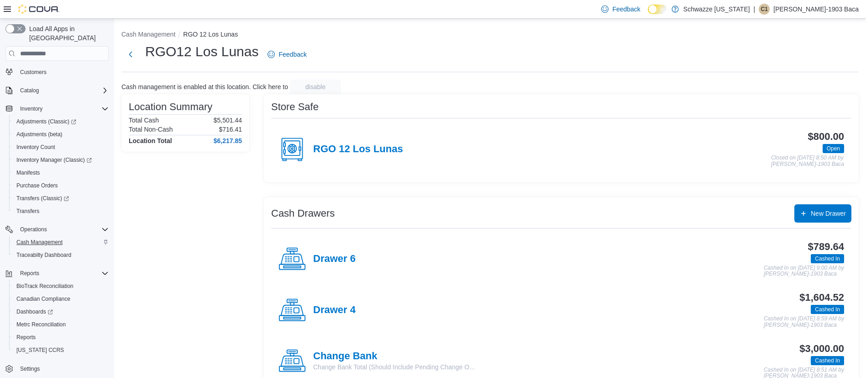 This screenshot has height=378, width=866. Describe the element at coordinates (626, 9) in the screenshot. I see `span: Feedback` at that location.